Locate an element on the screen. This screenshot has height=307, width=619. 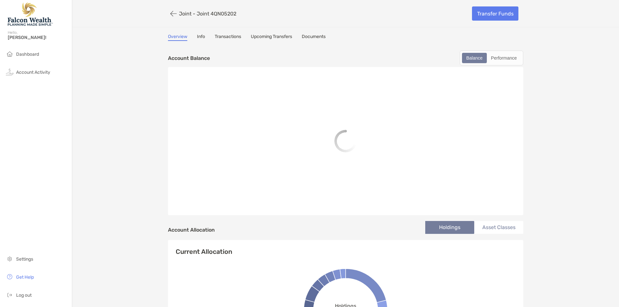
img: Falcon Wealth Planning Logo is located at coordinates (30, 14).